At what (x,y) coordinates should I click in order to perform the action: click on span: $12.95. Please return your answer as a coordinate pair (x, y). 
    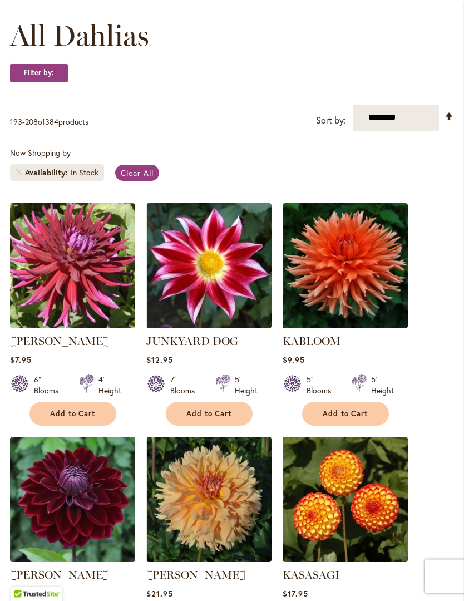
    Looking at the image, I should click on (160, 360).